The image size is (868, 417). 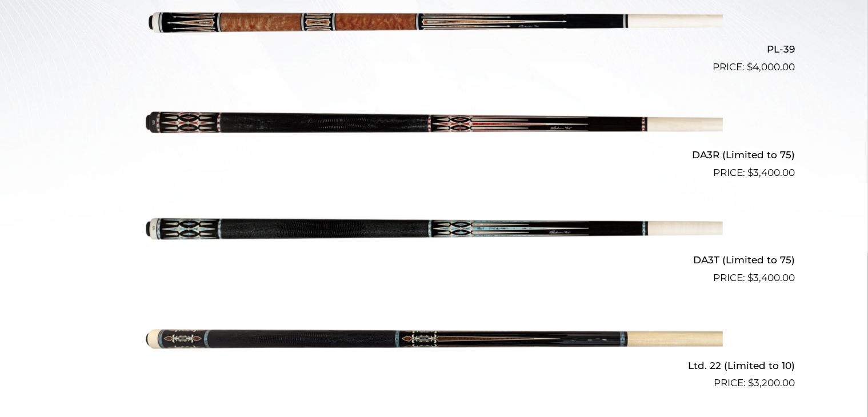 I want to click on a: Ltd. 22 (Limited to 10) $3,200.00, so click(x=434, y=340).